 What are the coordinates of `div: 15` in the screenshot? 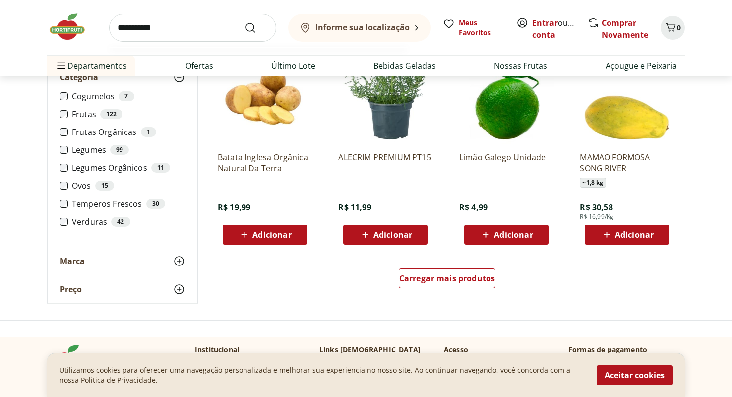 It's located at (105, 186).